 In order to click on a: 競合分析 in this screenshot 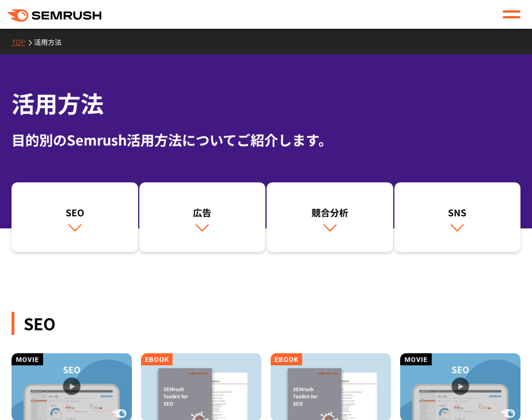, I will do `click(330, 217)`.